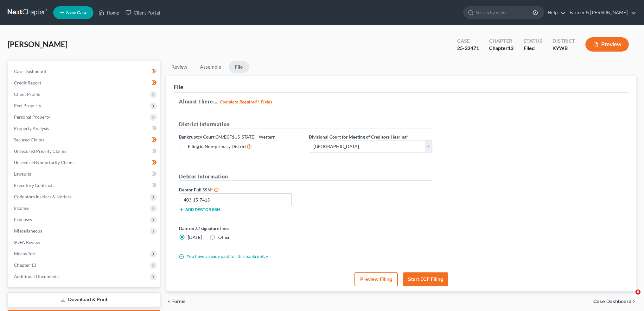 Image resolution: width=644 pixels, height=311 pixels. I want to click on strong: Complete Required * Fields, so click(246, 102).